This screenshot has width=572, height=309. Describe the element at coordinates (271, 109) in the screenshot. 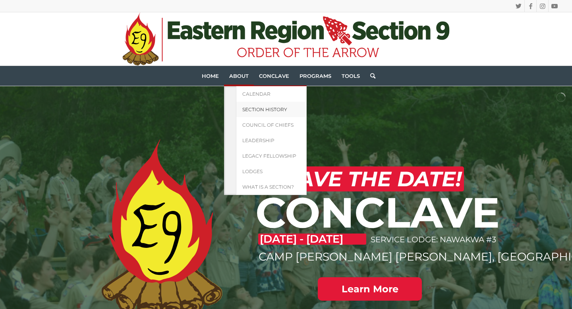

I see `a: Section History` at that location.